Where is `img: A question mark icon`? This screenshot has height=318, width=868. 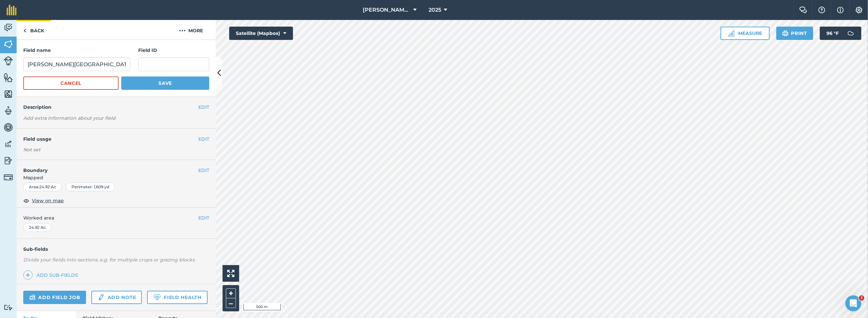
img: A question mark icon is located at coordinates (822, 10).